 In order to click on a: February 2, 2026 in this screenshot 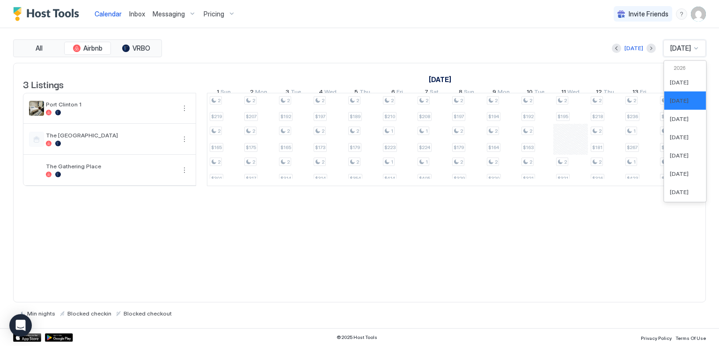, I will do `click(258, 93)`.